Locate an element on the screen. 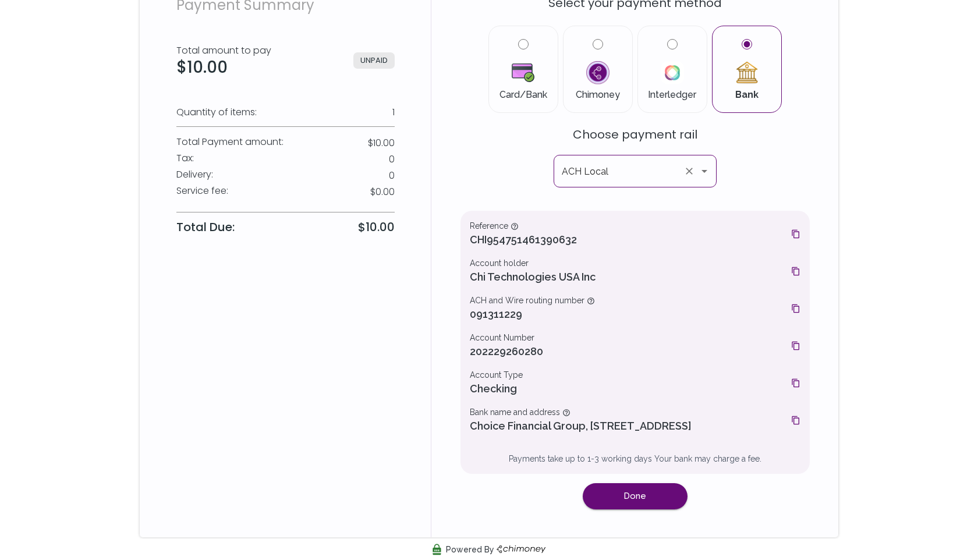  label: Bank is located at coordinates (747, 69).